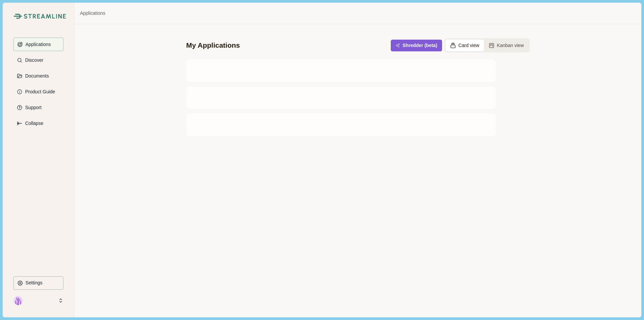 The height and width of the screenshot is (320, 644). Describe the element at coordinates (38, 92) in the screenshot. I see `a: Product Guide` at that location.